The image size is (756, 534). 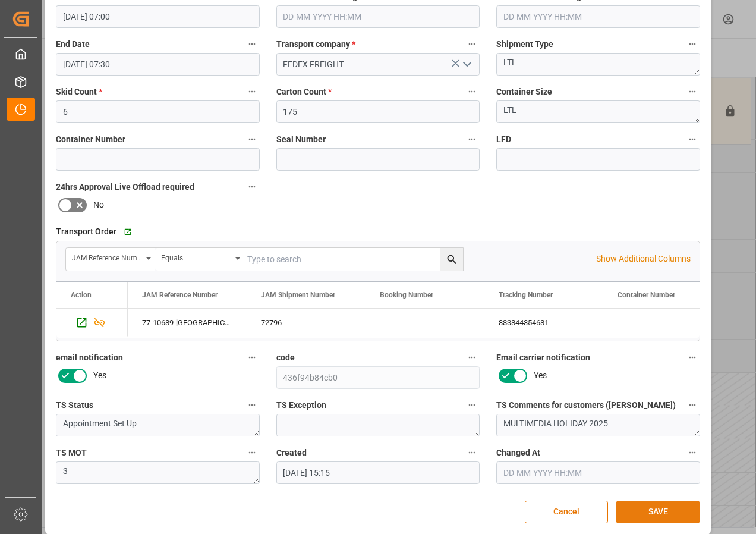 What do you see at coordinates (316, 44) in the screenshot?
I see `span: Transport company` at bounding box center [316, 44].